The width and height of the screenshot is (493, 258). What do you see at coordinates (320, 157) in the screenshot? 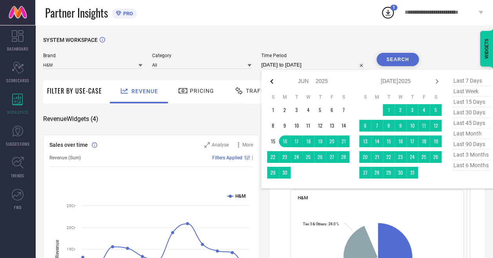
I see `td: Thu Jun 26 2025` at bounding box center [320, 157].